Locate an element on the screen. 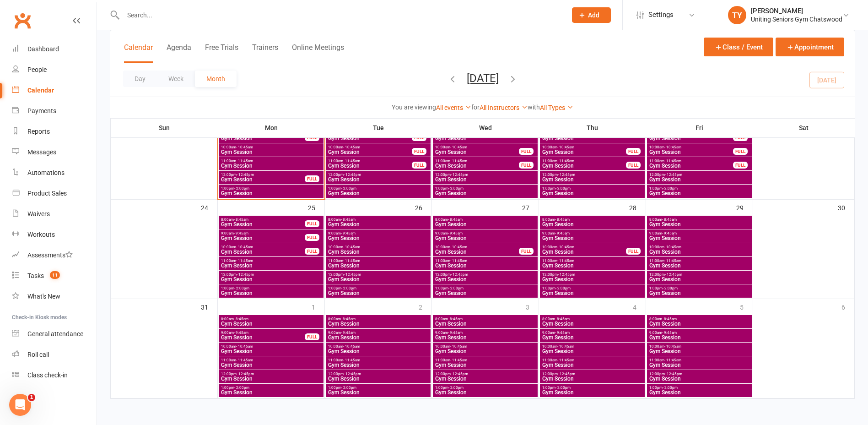 The width and height of the screenshot is (868, 425). div: 3 is located at coordinates (532, 306).